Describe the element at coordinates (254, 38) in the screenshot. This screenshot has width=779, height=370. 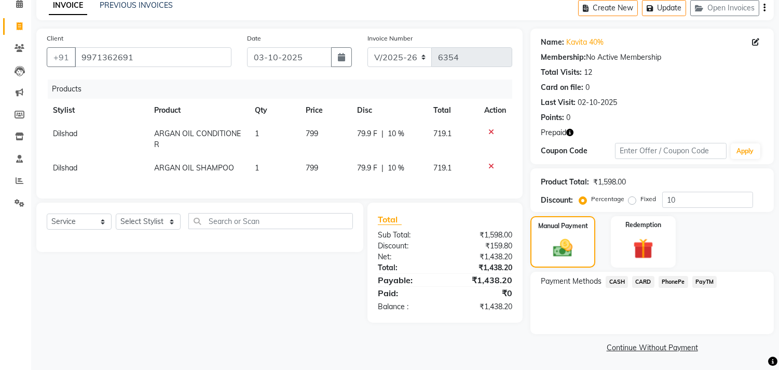
I see `label: Date` at that location.